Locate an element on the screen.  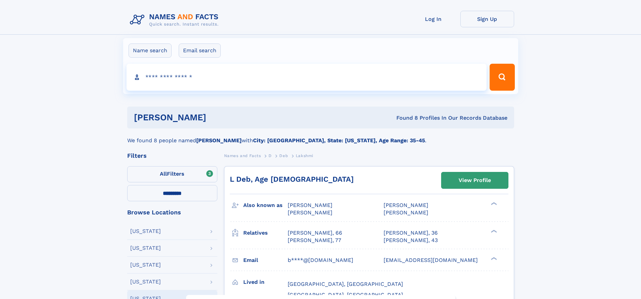
h3: Email is located at coordinates (266, 260).